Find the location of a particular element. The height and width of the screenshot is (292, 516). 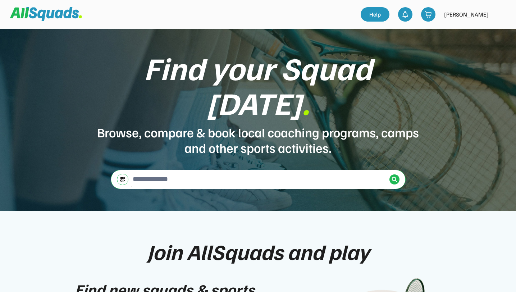

a: Help is located at coordinates (375, 14).